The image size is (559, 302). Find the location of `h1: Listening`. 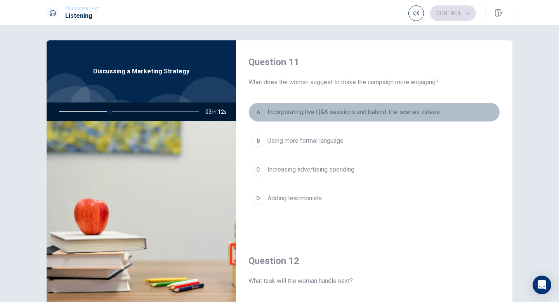

h1: Listening is located at coordinates (82, 16).